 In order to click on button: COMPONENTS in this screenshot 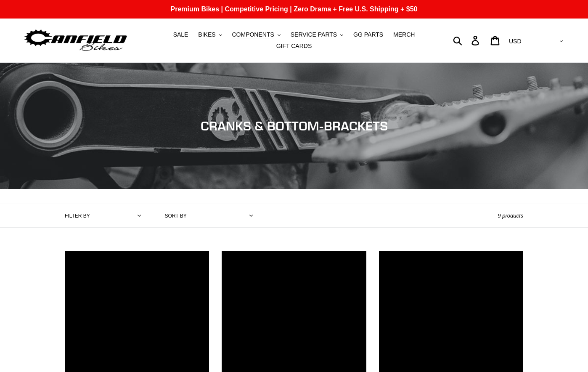, I will do `click(255, 34)`.